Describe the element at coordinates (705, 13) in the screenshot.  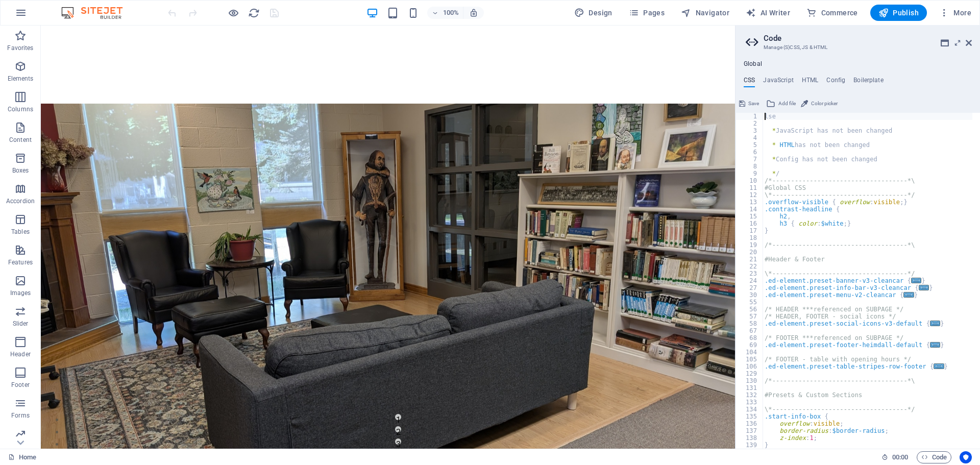
I see `span: Navigator` at that location.